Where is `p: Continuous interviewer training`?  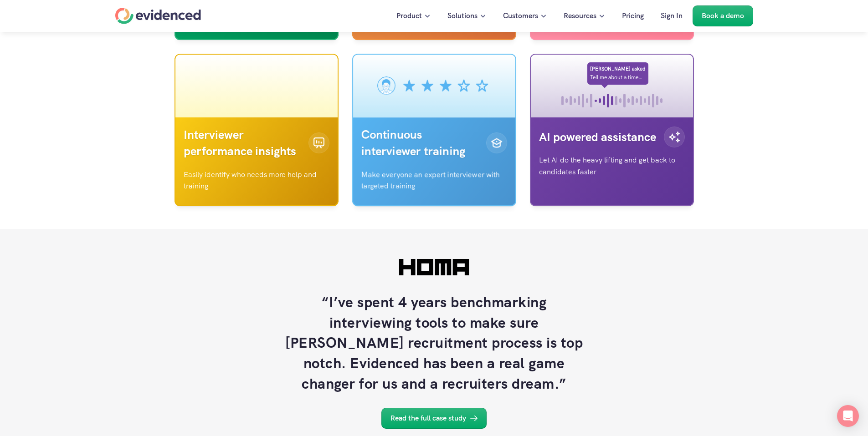
p: Continuous interviewer training is located at coordinates (421, 143).